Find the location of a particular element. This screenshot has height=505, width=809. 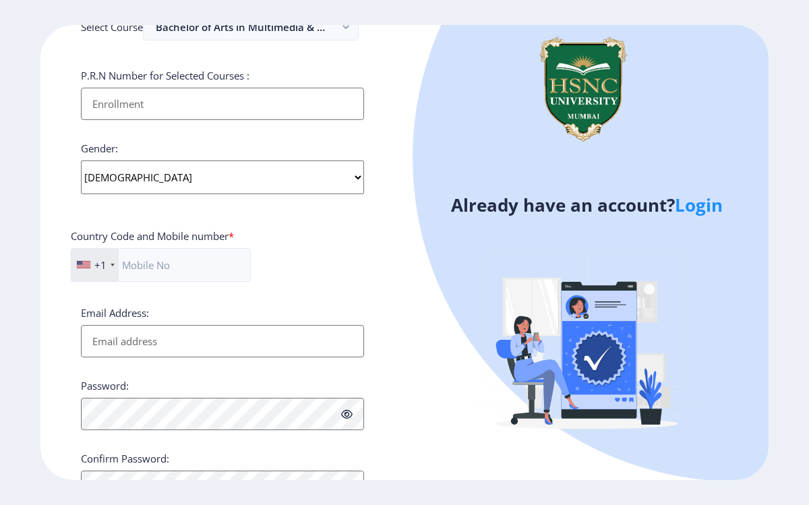

label: Country Code and Mobile number is located at coordinates (152, 236).